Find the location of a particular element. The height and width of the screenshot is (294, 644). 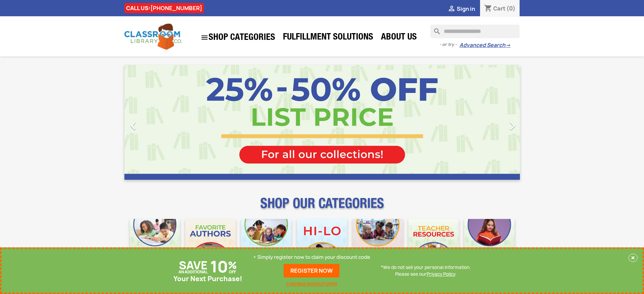

input: Search is located at coordinates (475, 32).